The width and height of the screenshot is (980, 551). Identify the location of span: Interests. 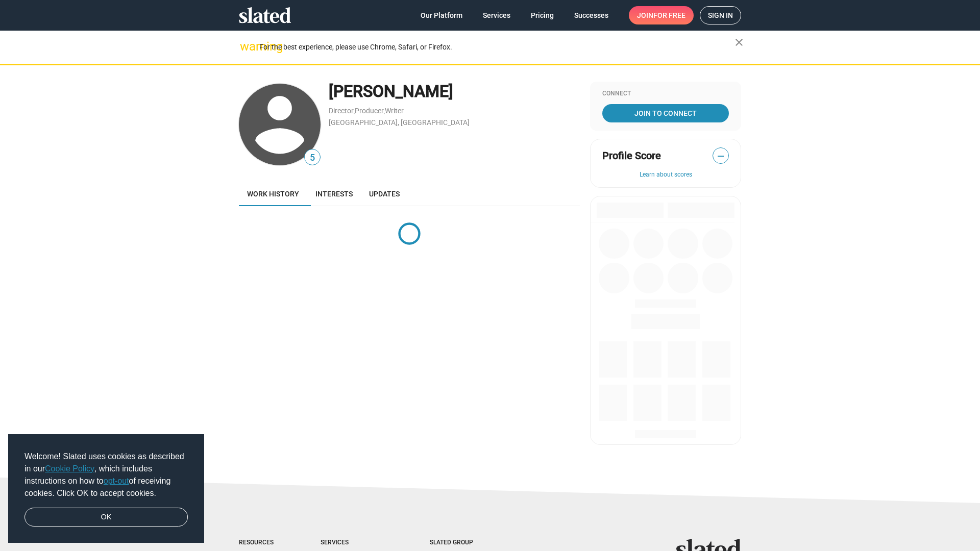
(334, 194).